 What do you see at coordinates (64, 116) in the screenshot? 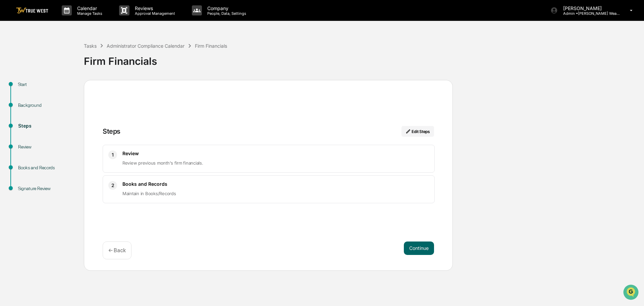
I see `a: Powered byPylon` at bounding box center [64, 116].